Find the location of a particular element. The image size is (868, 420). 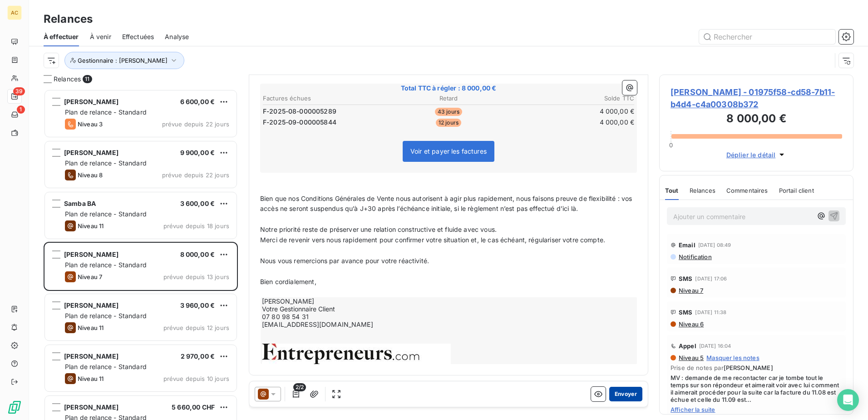

th: Factures échues is located at coordinates (324, 98).